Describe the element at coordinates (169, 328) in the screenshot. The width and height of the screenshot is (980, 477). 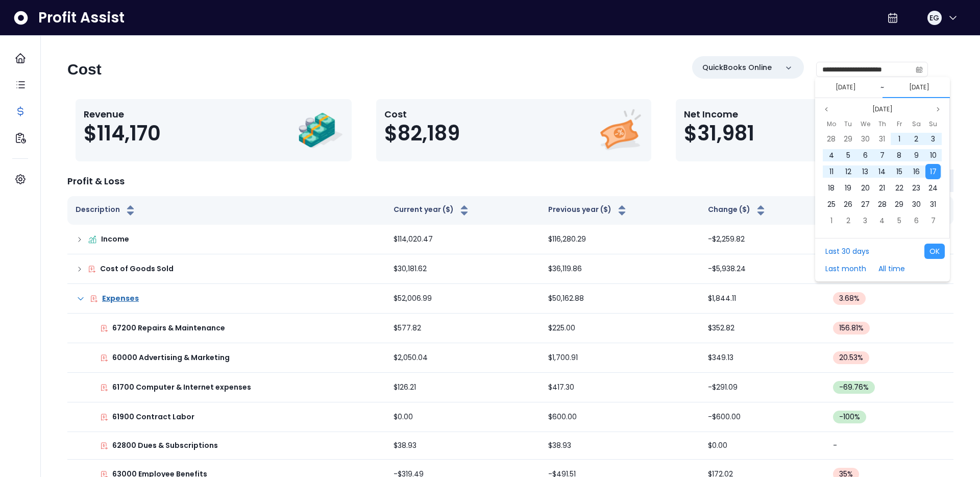
I see `p: 67200 Repairs & Maintenance` at that location.